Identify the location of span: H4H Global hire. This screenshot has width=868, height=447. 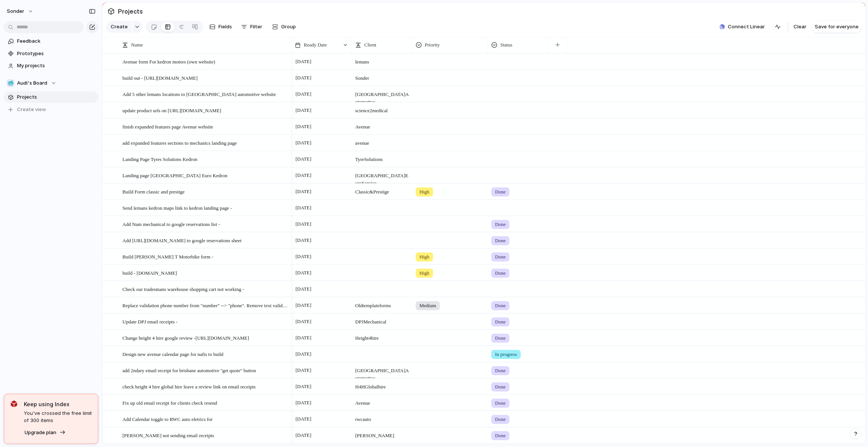
(382, 385).